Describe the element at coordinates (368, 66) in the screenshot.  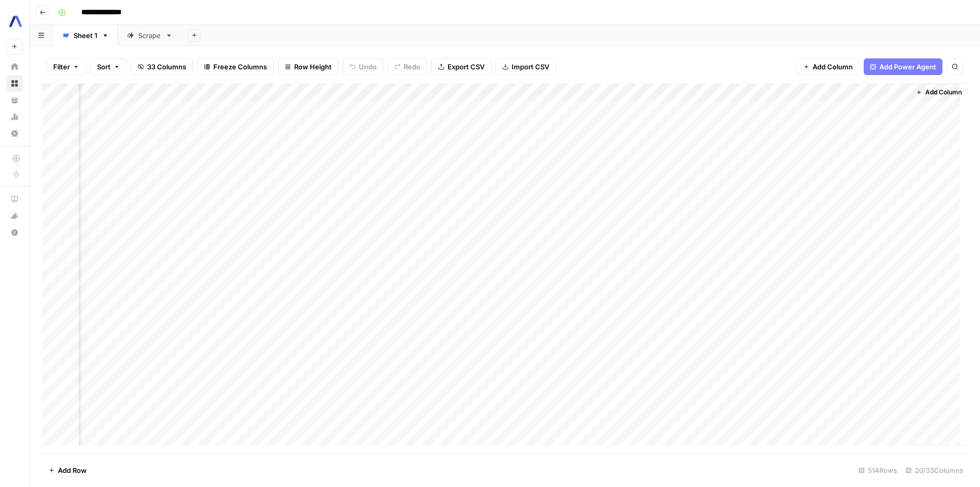
I see `span: Undo` at that location.